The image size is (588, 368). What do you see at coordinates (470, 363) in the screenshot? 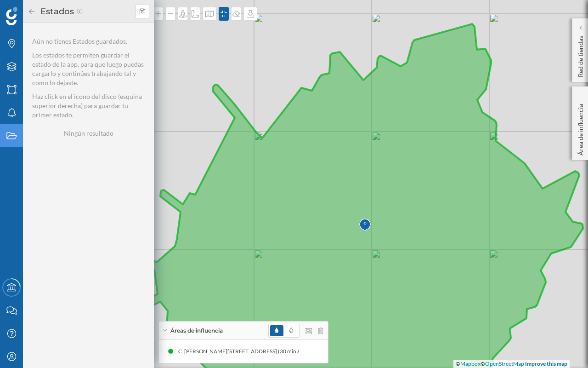
I see `a: Mapbox` at bounding box center [470, 363].